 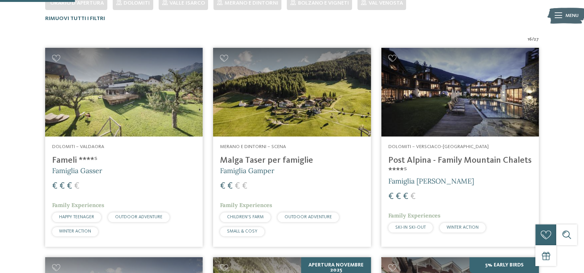 What do you see at coordinates (292, 147) in the screenshot?
I see `a: Cercate un hotel per famiglie? Qui troverete solo i migliori! Merano e dintorni – Scena Malga Tas...` at bounding box center [292, 147].